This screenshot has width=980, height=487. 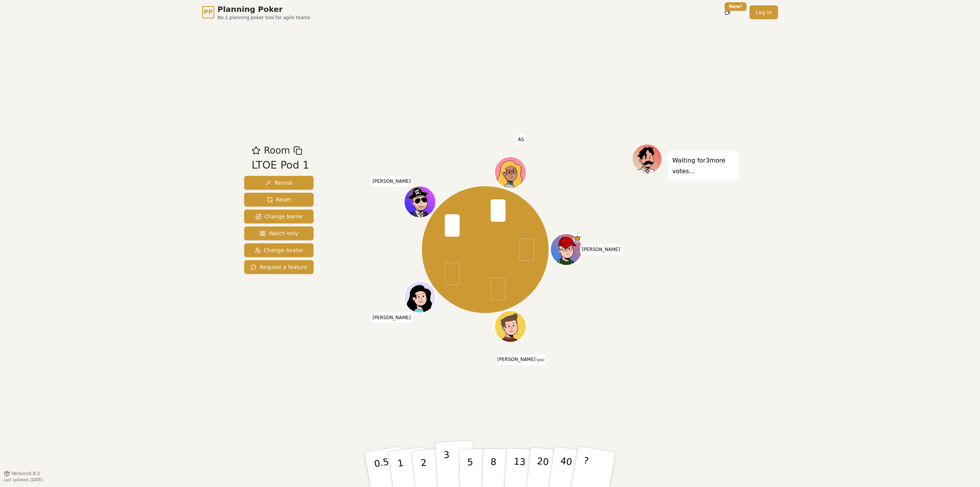 What do you see at coordinates (264, 18) in the screenshot?
I see `span: No.1 planning poker tool for agile teams` at bounding box center [264, 18].